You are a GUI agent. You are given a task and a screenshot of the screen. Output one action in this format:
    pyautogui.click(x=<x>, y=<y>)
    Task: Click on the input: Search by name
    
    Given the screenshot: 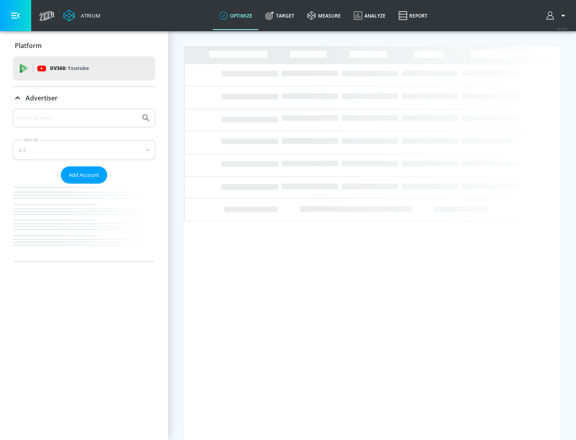 What is the action you would take?
    pyautogui.click(x=76, y=118)
    